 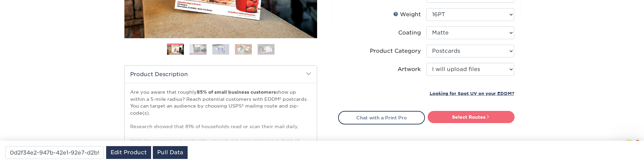 I want to click on img: EDDM 04, so click(x=243, y=49).